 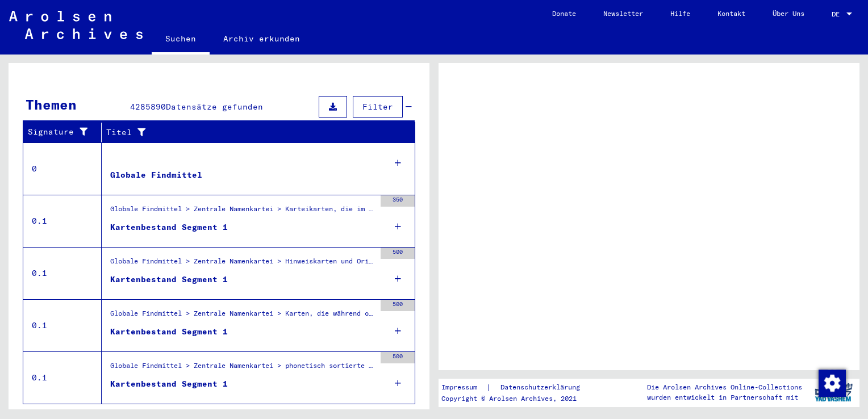 What do you see at coordinates (214, 107) in the screenshot?
I see `span: Datensätze gefunden` at bounding box center [214, 107].